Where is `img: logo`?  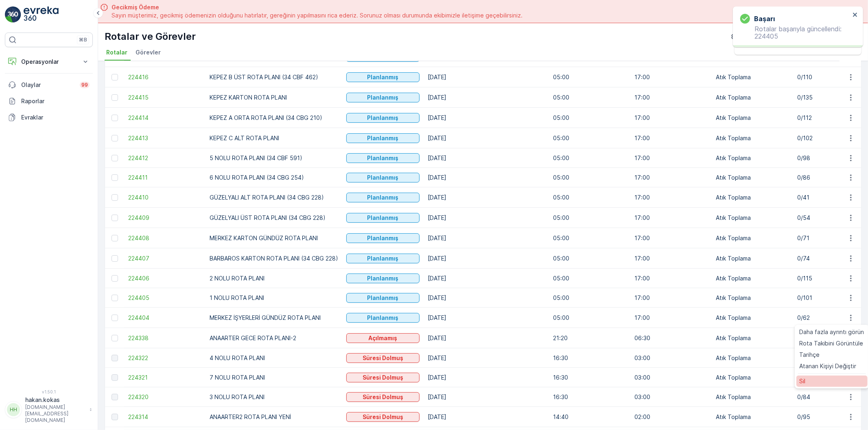
img: logo is located at coordinates (13, 14).